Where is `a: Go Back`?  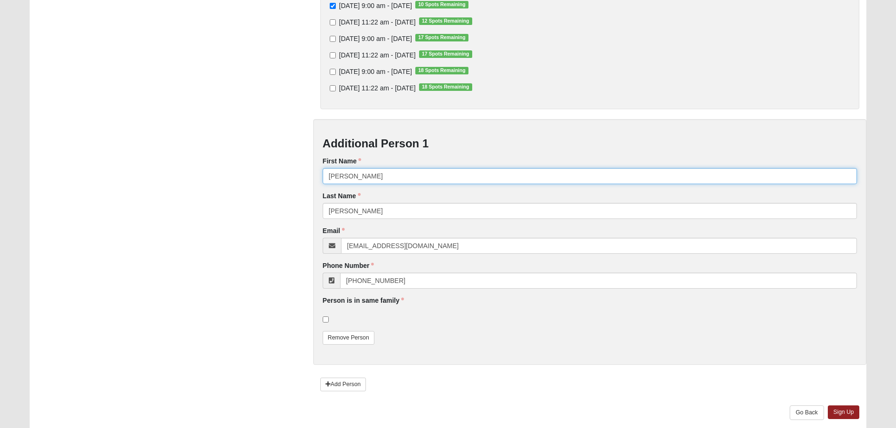 a: Go Back is located at coordinates (807, 412).